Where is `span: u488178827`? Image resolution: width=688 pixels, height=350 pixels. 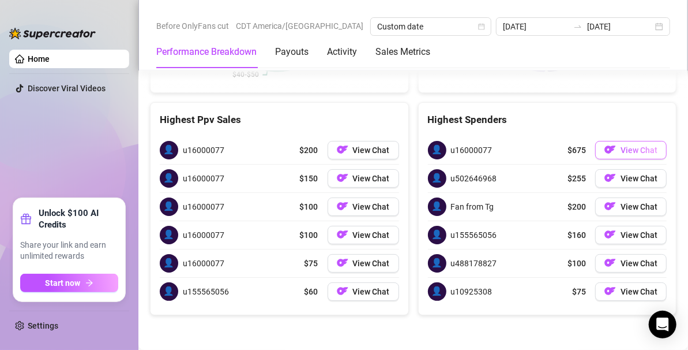 span: u488178827 is located at coordinates (474, 263).